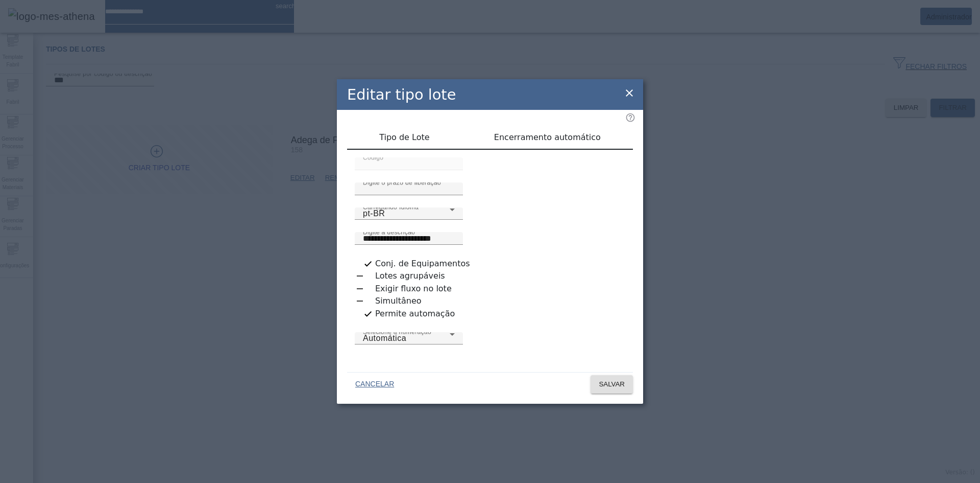 This screenshot has width=980, height=483. I want to click on button: SALVAR, so click(612, 384).